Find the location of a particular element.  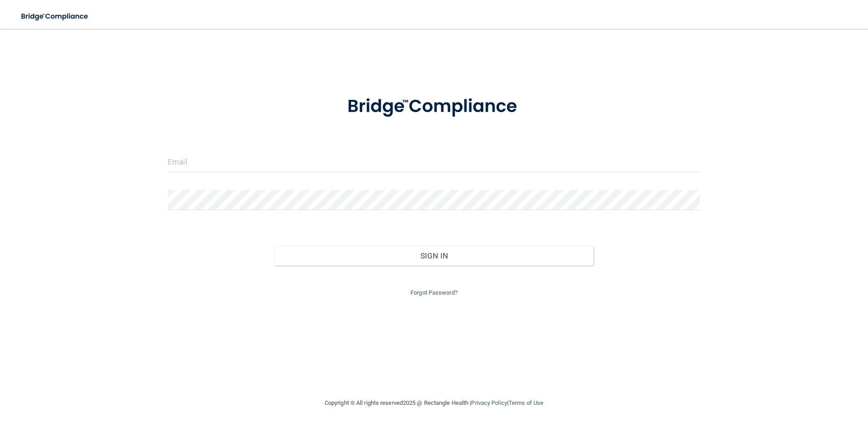

a: Privacy Policy is located at coordinates (488, 403).